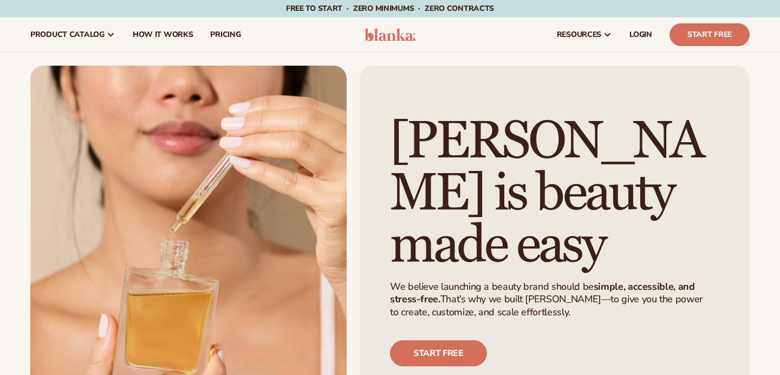  I want to click on a: How It Works, so click(163, 35).